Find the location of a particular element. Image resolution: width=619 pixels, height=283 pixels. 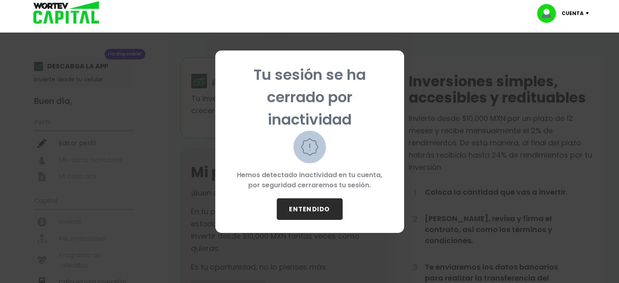

img: profile-image is located at coordinates (549, 13).